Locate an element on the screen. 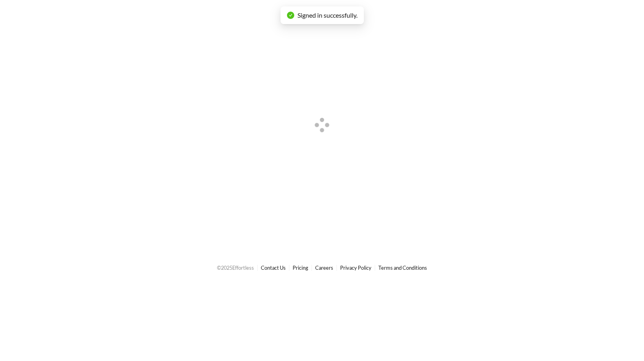 This screenshot has width=644, height=361. span: Signed in successfully. is located at coordinates (327, 15).